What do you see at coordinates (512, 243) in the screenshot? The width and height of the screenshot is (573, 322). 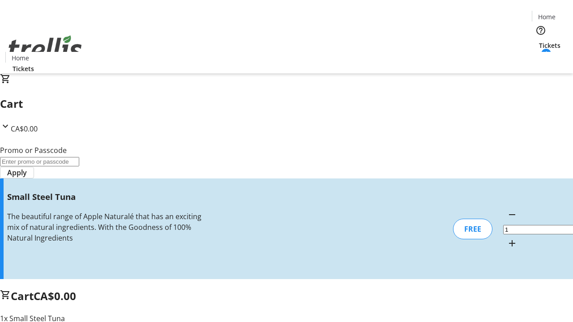 I see `button: Increment by one` at bounding box center [512, 243].